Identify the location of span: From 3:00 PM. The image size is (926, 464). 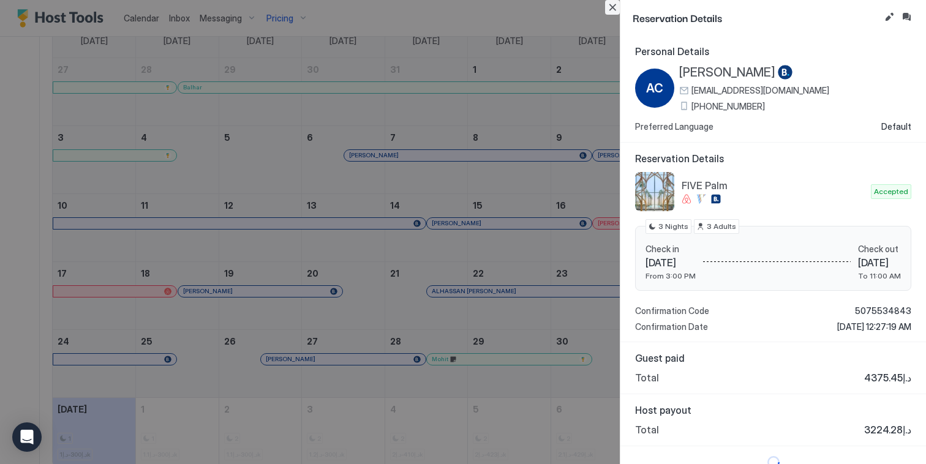
(671, 276).